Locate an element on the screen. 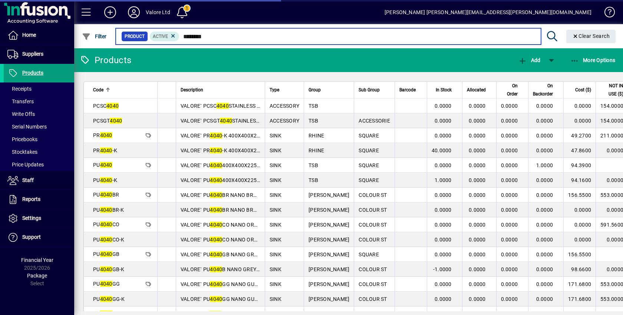 This screenshot has height=315, width=623. span: 1.0000 is located at coordinates (443, 180).